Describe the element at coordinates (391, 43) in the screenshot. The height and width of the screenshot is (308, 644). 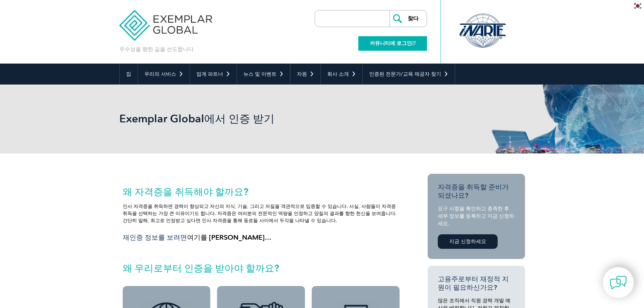
I see `font: 커뮤니티에 로그인` at that location.